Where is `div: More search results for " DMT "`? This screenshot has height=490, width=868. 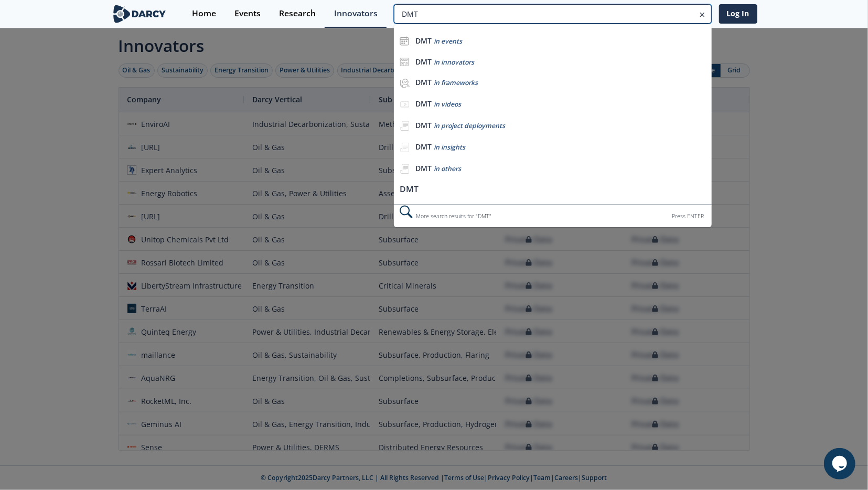
div: More search results for " DMT " is located at coordinates (552, 215).